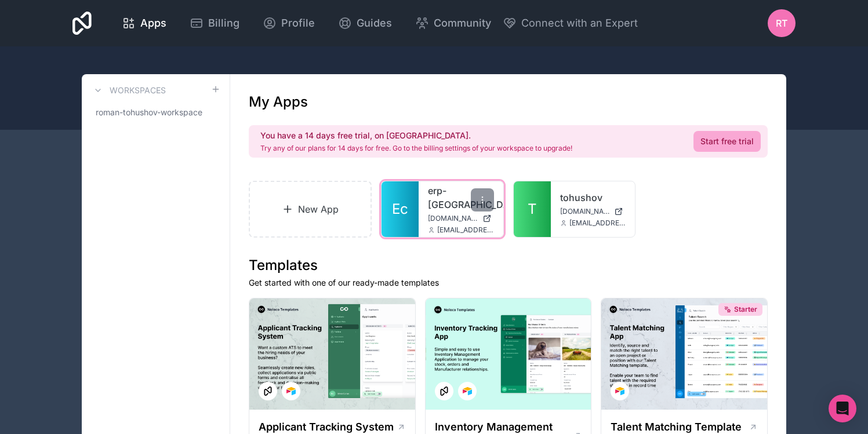 This screenshot has width=868, height=434. I want to click on h3: Workspaces, so click(137, 91).